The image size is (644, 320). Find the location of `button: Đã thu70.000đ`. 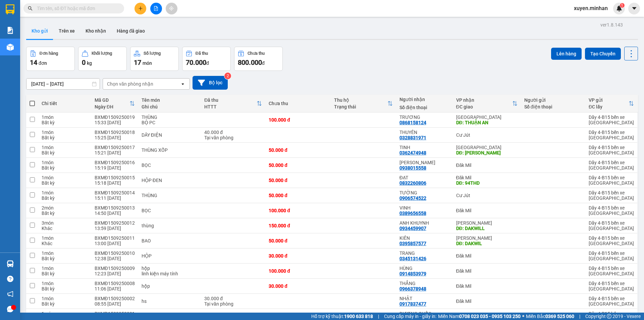

button: Đã thu70.000đ is located at coordinates (206, 59).